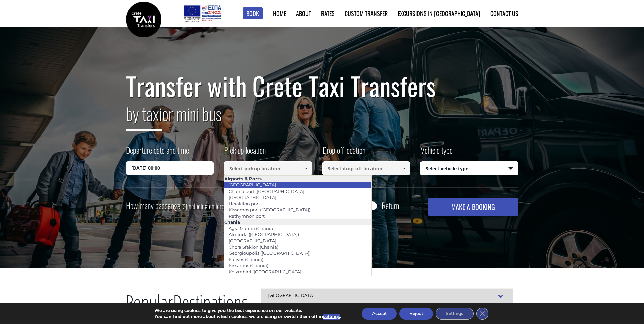 The height and width of the screenshot is (324, 644). What do you see at coordinates (179, 205) in the screenshot?
I see `label: How many passengers ?` at bounding box center [179, 205].